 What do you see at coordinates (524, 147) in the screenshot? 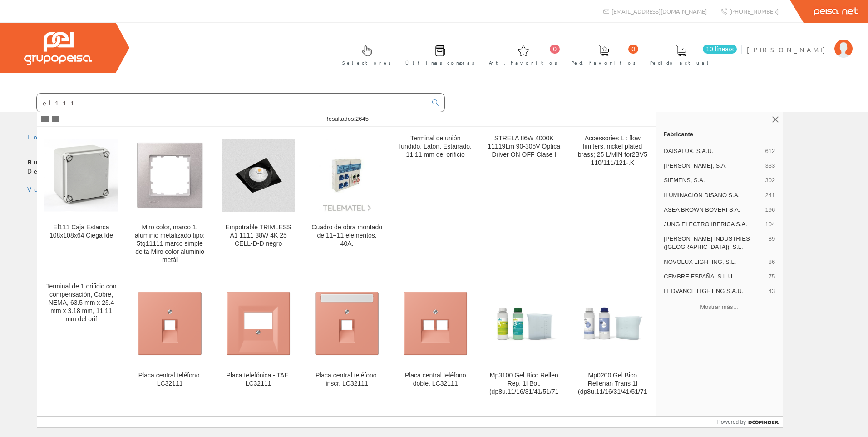
I see `div: STRELA 86W 4000K 11119Lm 90-305V Óptica Driver ON OFF Clase I` at bounding box center [524, 147].